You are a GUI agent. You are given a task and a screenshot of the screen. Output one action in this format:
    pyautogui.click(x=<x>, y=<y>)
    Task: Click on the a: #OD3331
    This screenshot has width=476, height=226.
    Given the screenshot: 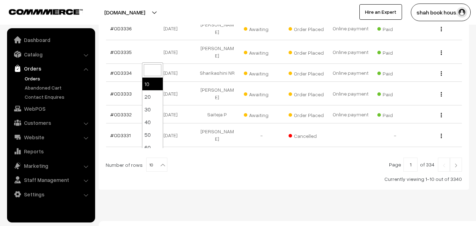 What is the action you would take?
    pyautogui.click(x=121, y=135)
    